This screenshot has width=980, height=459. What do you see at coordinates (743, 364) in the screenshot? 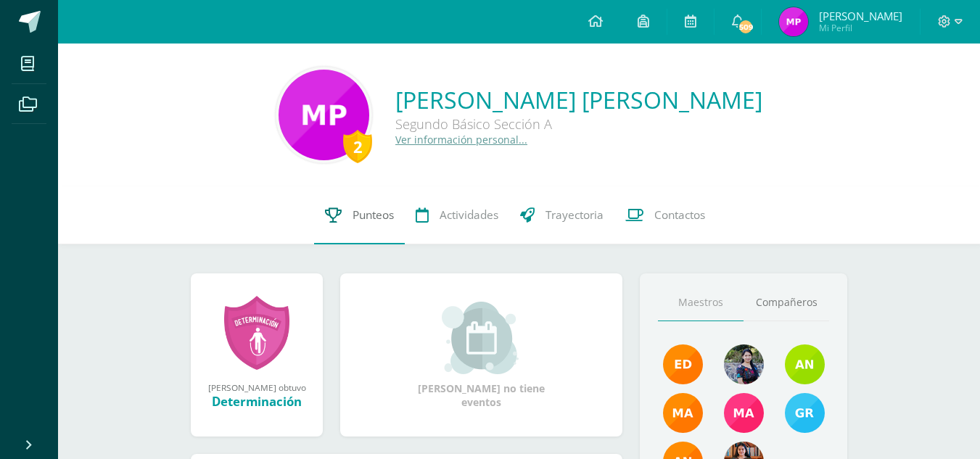
I see `img: 9b17679b4520195df407efdfd7b84603.png` at bounding box center [743, 364].